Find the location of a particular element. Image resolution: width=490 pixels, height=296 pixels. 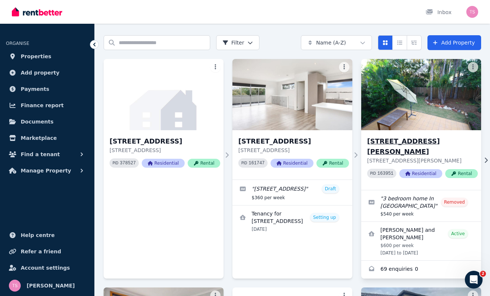

div: Inbox is located at coordinates (439, 12).